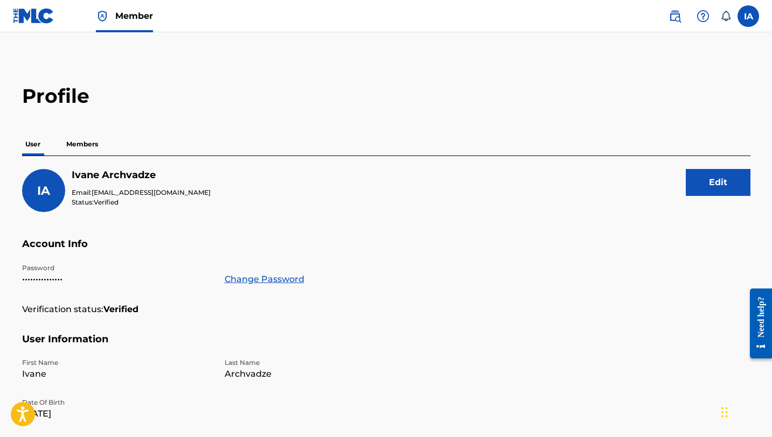 This screenshot has height=437, width=772. What do you see at coordinates (703, 16) in the screenshot?
I see `div: Help` at bounding box center [703, 16].